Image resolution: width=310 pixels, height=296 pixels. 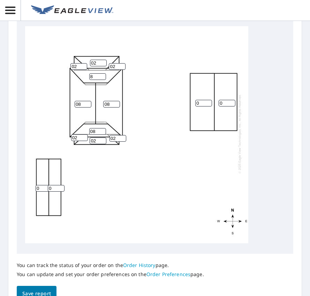 What do you see at coordinates (72, 10) in the screenshot?
I see `img: EV Logo` at bounding box center [72, 10].